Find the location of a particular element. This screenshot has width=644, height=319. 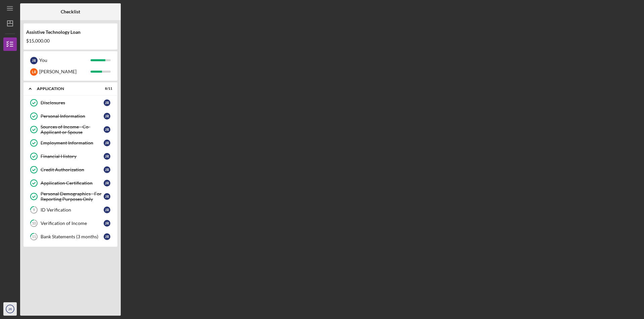

text: JR is located at coordinates (10, 310).